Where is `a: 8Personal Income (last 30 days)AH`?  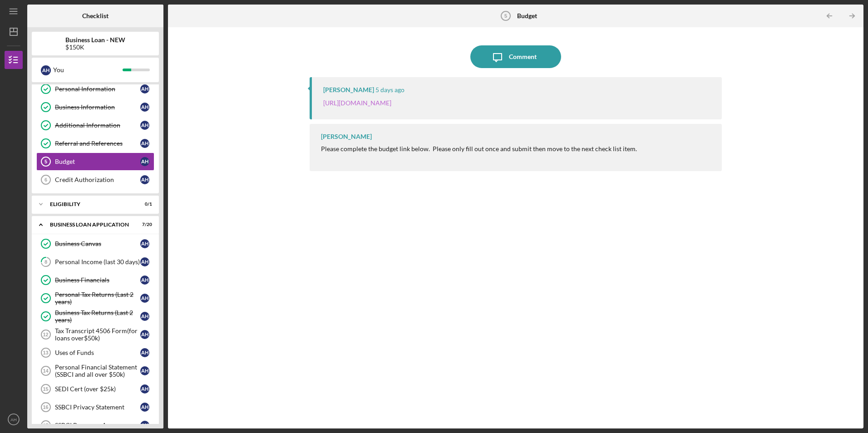 a: 8Personal Income (last 30 days)AH is located at coordinates (95, 262).